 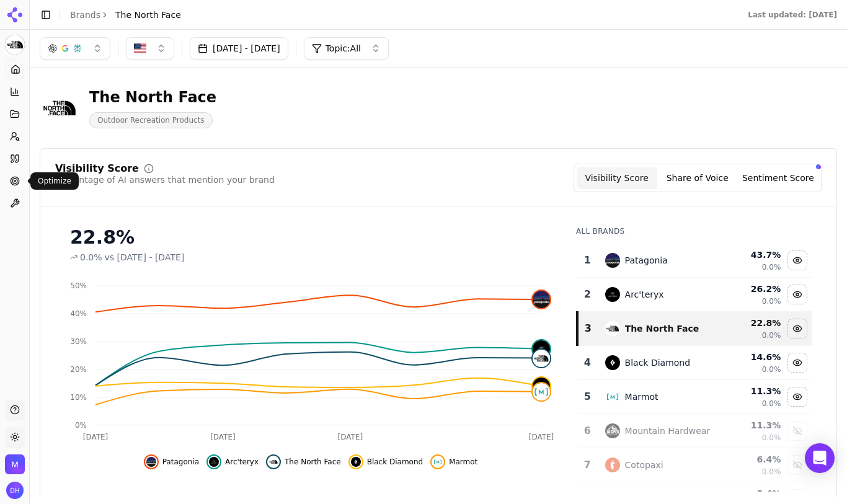 What do you see at coordinates (78, 314) in the screenshot?
I see `tspan: 40%` at bounding box center [78, 314].